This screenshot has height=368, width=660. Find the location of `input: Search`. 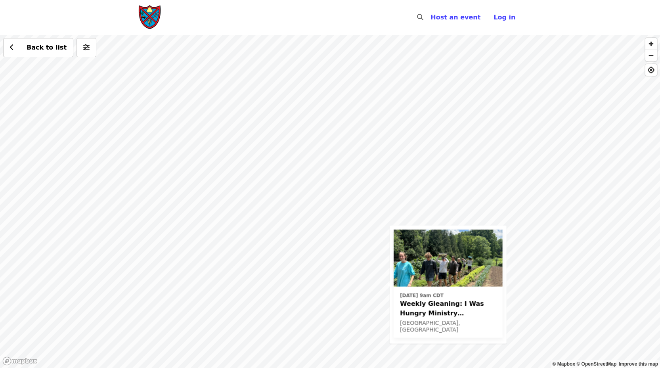

input: Search is located at coordinates (431, 17).